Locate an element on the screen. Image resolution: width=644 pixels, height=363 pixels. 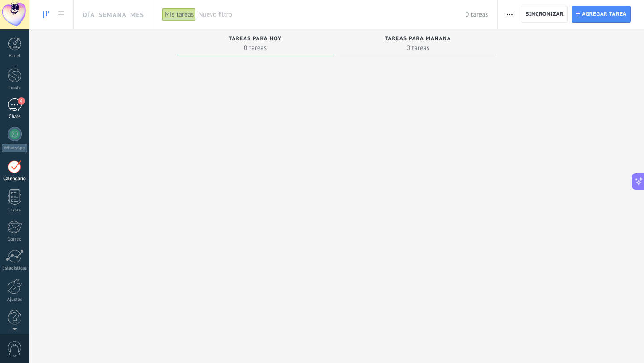
div: Tareas para hoy is located at coordinates (255, 40).